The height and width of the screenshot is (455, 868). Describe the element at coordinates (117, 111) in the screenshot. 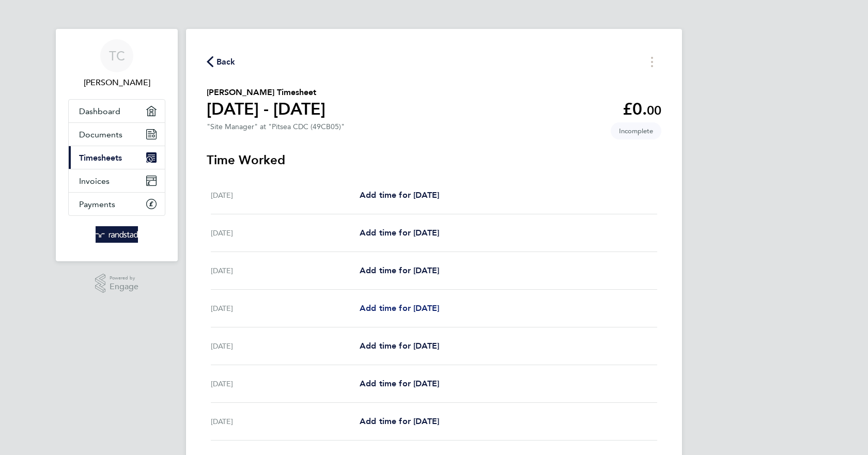

I see `a: Dashboard` at that location.